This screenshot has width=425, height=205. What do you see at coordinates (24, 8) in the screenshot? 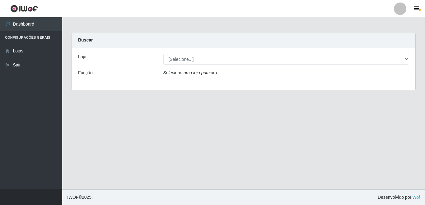
I see `img: CoreUI Logo` at bounding box center [24, 8].